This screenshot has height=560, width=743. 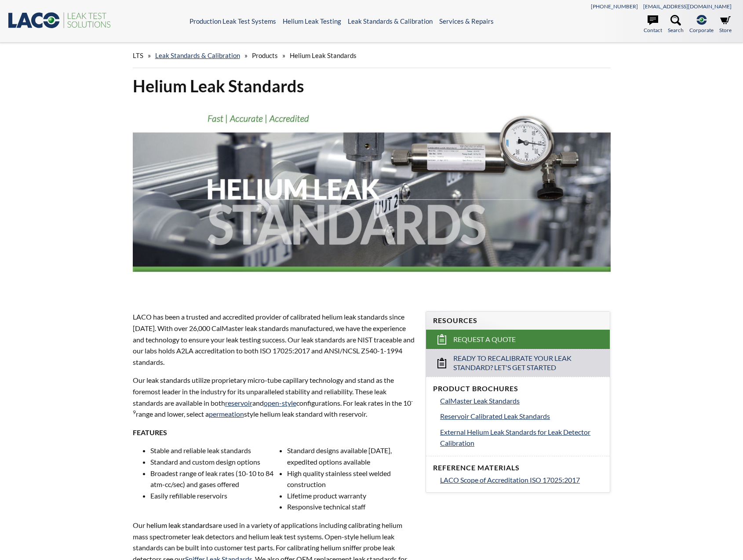 What do you see at coordinates (280, 403) in the screenshot?
I see `a: open-style` at bounding box center [280, 403].